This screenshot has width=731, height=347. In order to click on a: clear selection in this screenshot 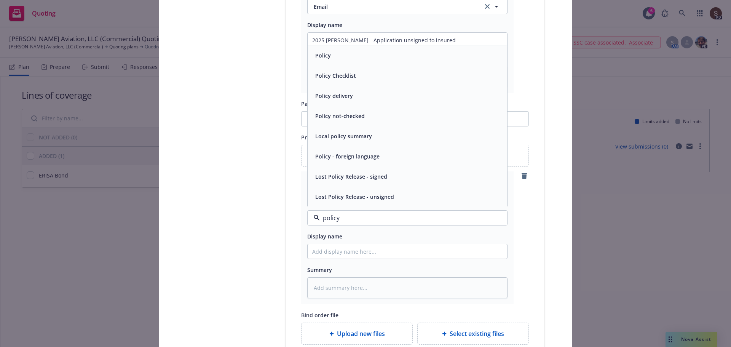, I will do `click(487, 6)`.